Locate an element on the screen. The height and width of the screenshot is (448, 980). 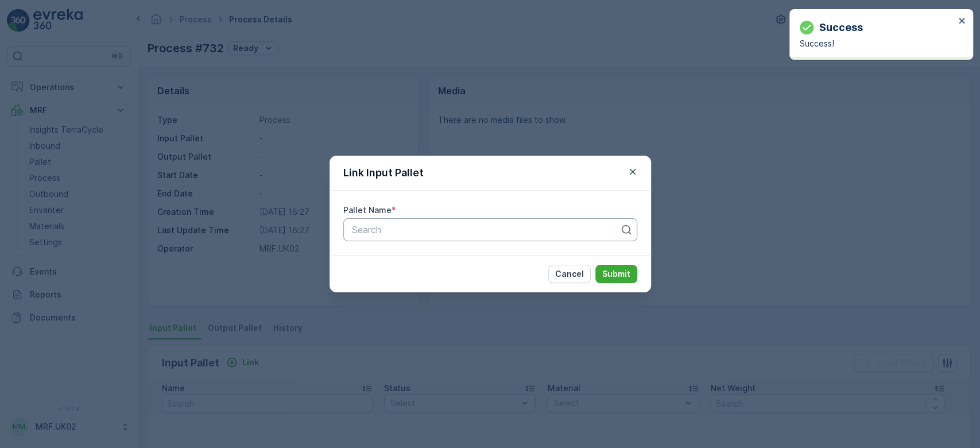
label: Pallet Name is located at coordinates (368, 209).